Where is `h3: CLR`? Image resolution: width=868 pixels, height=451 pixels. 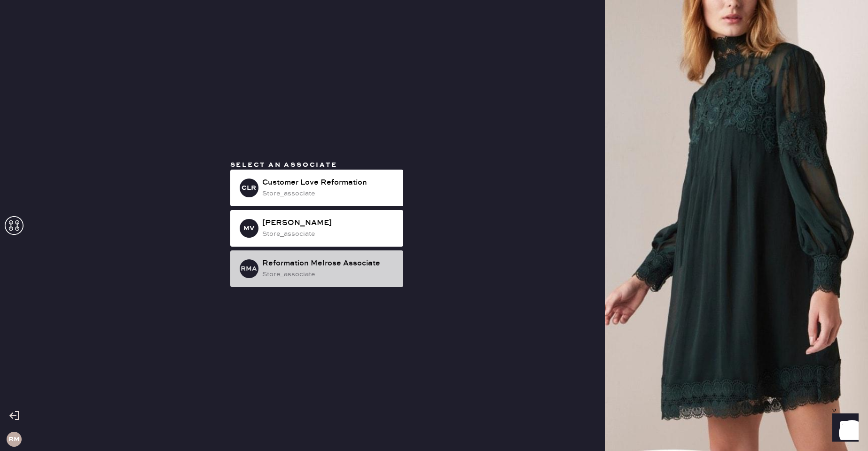 h3: CLR is located at coordinates (248, 188).